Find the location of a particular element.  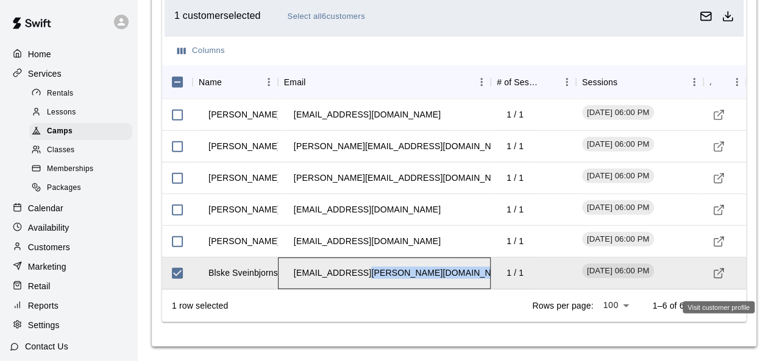

a: Classes is located at coordinates (83, 150).